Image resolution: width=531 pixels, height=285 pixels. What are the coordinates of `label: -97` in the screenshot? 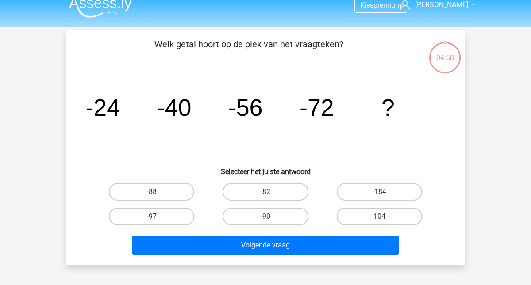 It's located at (151, 217).